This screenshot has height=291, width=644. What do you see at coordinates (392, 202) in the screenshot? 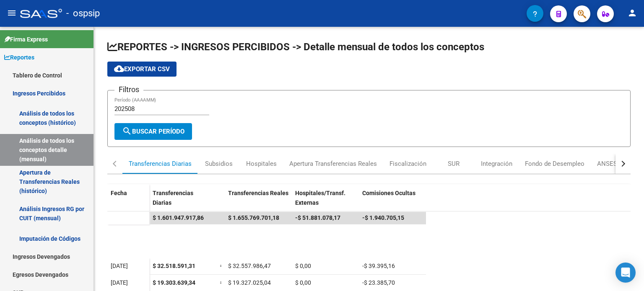
I see `datatable-header-cell: Comisiones Ocultas` at bounding box center [392, 202].